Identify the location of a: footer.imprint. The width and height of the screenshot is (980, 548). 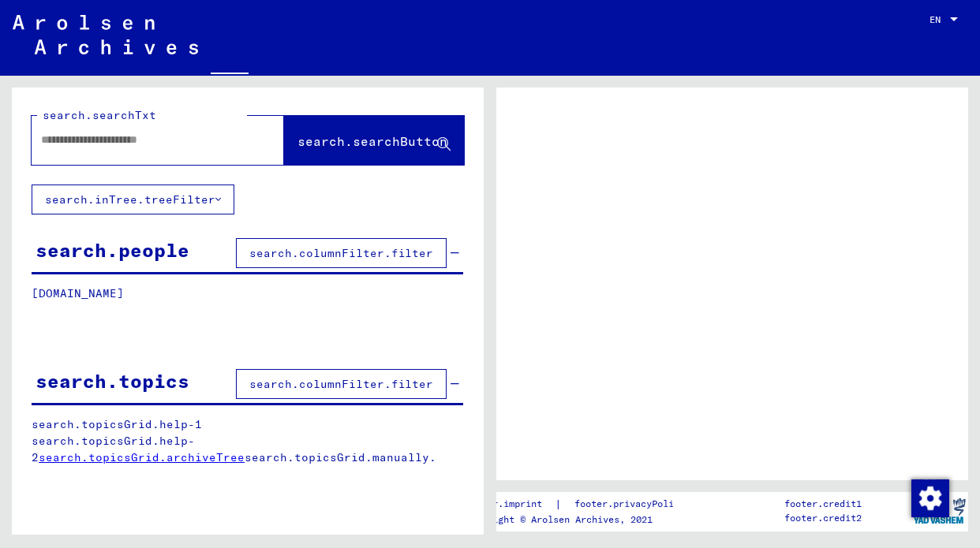
(510, 504).